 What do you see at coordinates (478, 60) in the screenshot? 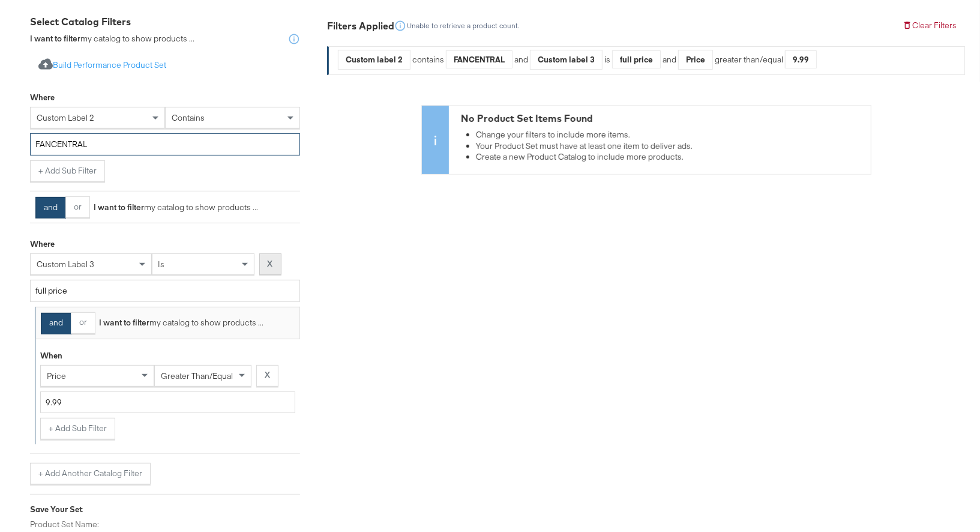
I see `div: FANCENTRAL` at bounding box center [478, 60].